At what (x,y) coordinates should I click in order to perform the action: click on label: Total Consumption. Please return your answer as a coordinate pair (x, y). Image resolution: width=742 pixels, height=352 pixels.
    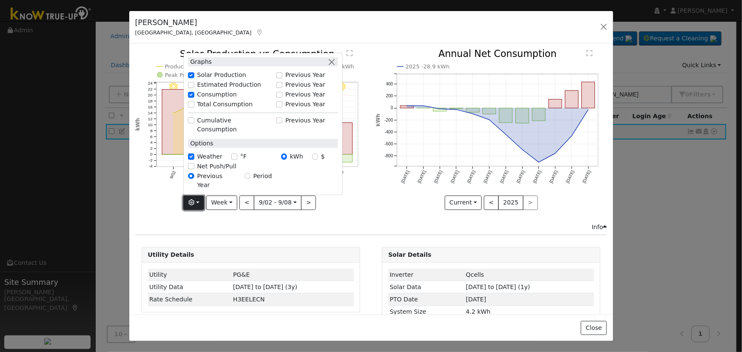
    Looking at the image, I should click on (225, 104).